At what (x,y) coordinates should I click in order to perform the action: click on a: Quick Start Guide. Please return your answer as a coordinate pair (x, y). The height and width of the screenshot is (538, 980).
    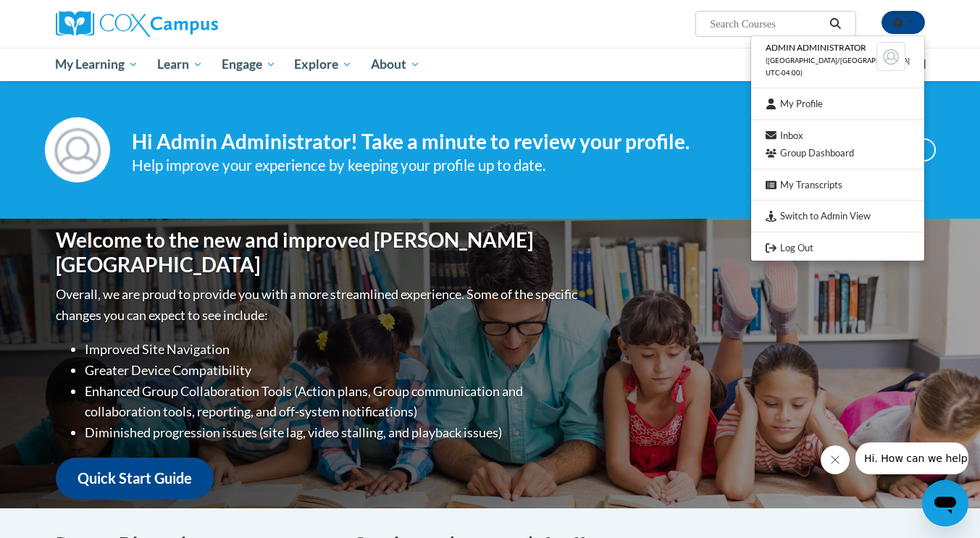
    Looking at the image, I should click on (135, 477).